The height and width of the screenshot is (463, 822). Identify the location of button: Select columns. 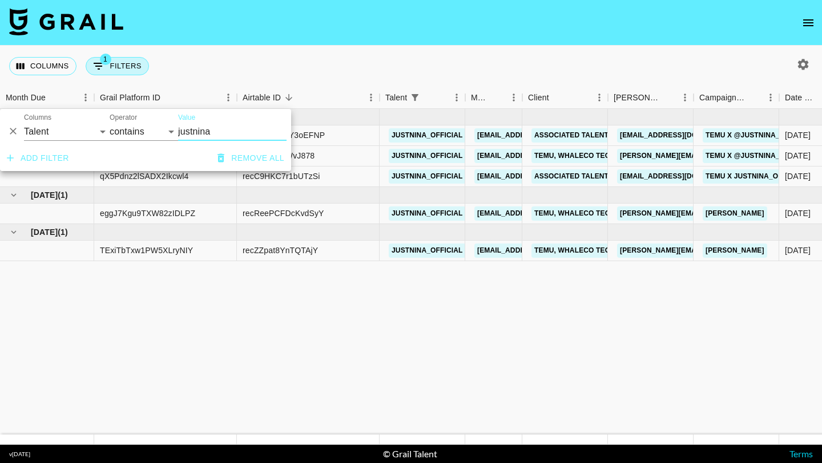
(43, 66).